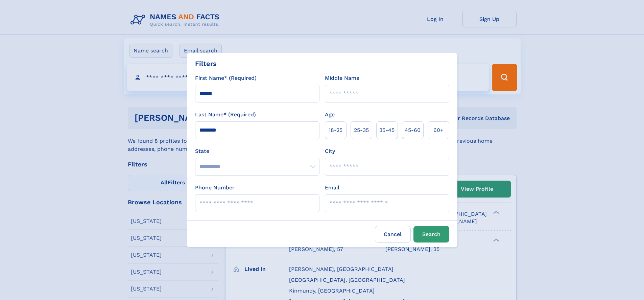  Describe the element at coordinates (257, 151) in the screenshot. I see `label: State` at that location.